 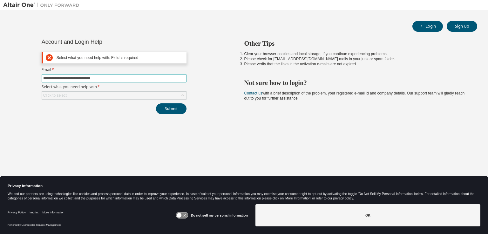 I want to click on img: Altair One, so click(x=43, y=5).